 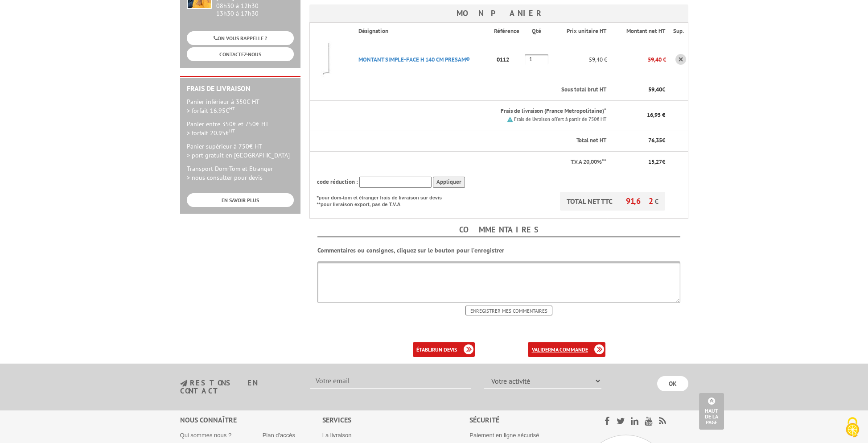 I want to click on p: 0112, so click(x=509, y=59).